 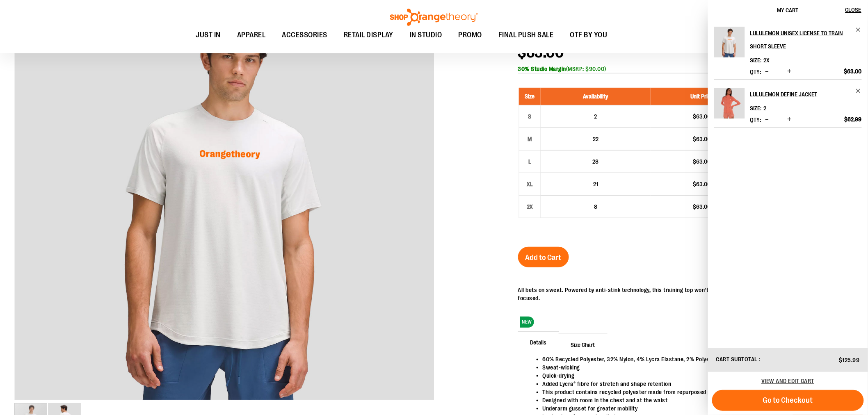 What do you see at coordinates (789, 401) in the screenshot?
I see `button: Go to Checkout` at bounding box center [789, 401].